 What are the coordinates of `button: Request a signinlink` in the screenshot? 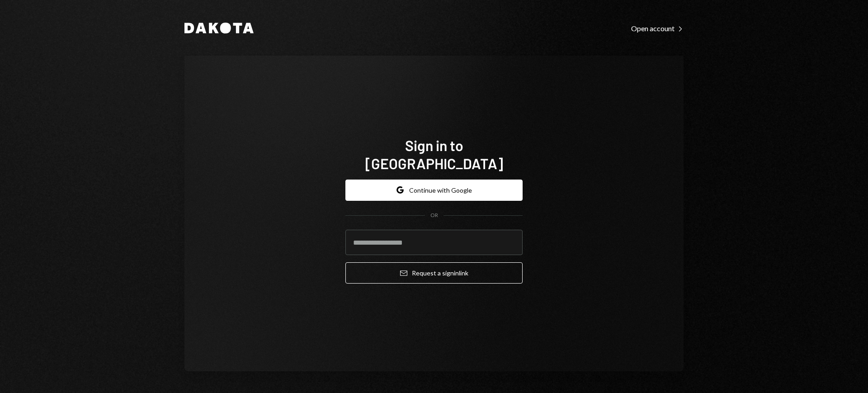 It's located at (434, 273).